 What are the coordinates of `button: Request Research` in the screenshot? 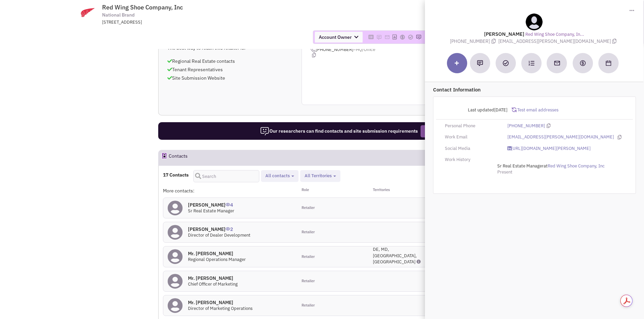 It's located at (444, 131).